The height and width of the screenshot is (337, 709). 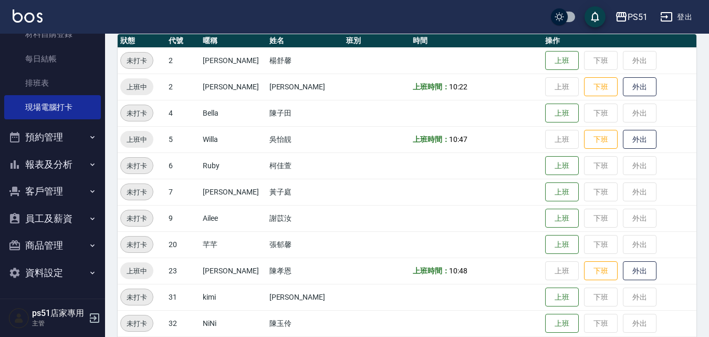 I want to click on td: 陳子田, so click(x=305, y=113).